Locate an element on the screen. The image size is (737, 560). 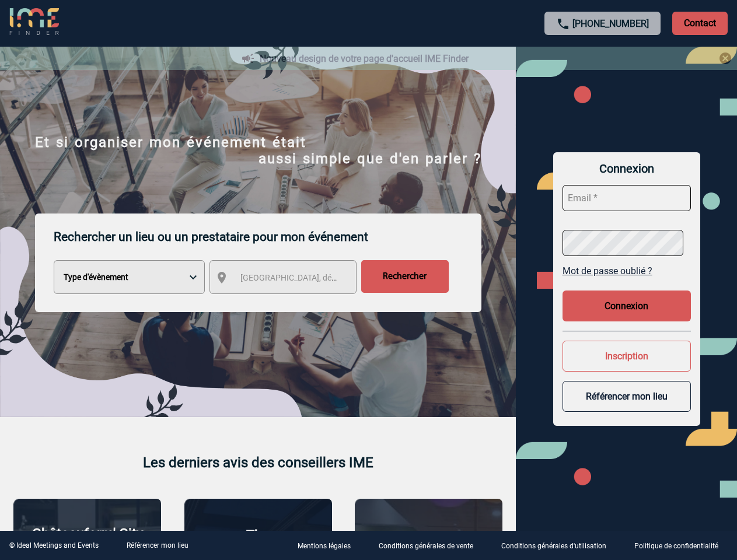
p: Mentions légales is located at coordinates (324, 547).